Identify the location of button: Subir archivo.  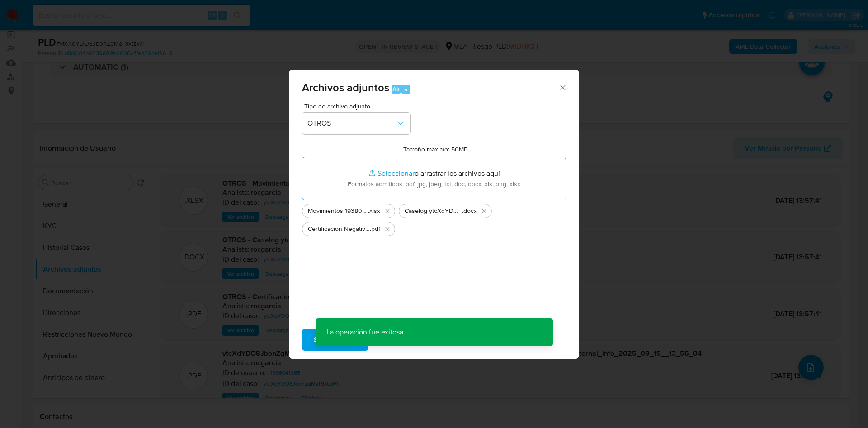
(335, 340).